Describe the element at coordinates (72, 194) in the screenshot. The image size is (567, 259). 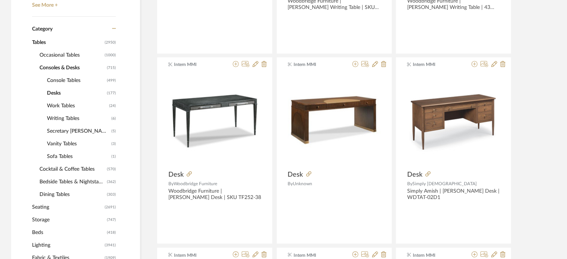
I see `span: Dining Tables` at that location.